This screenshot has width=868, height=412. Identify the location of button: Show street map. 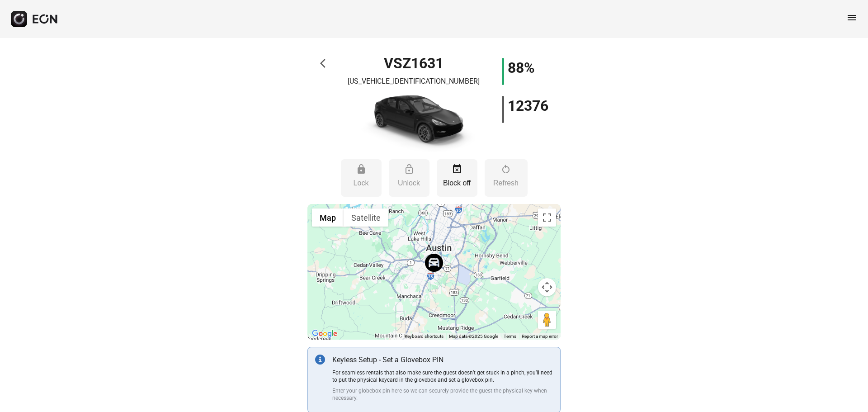
(328, 217).